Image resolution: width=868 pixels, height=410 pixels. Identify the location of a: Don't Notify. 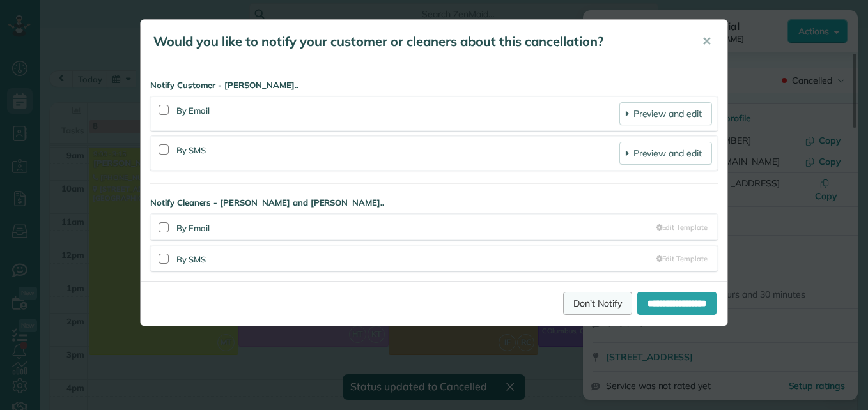
(598, 303).